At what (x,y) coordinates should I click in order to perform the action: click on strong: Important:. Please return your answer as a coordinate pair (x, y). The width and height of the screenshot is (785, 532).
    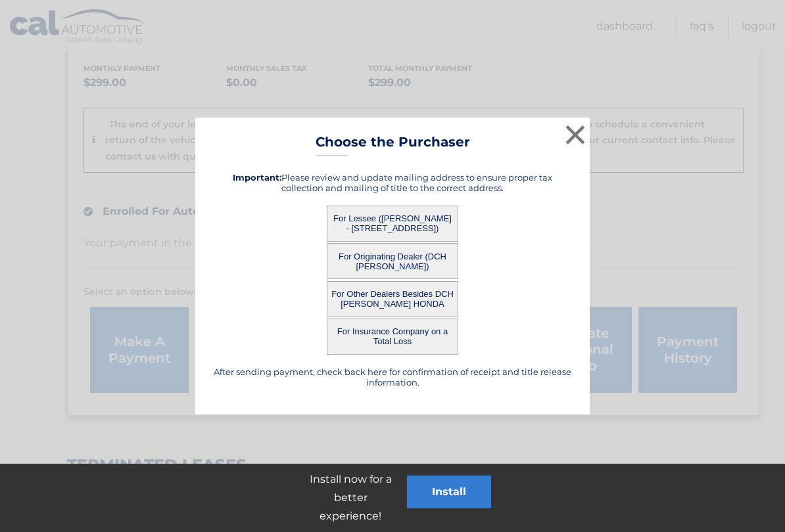
    Looking at the image, I should click on (257, 178).